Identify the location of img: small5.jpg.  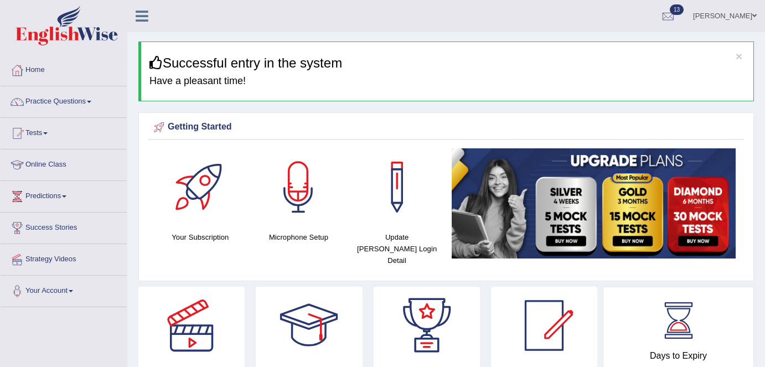
(594, 203).